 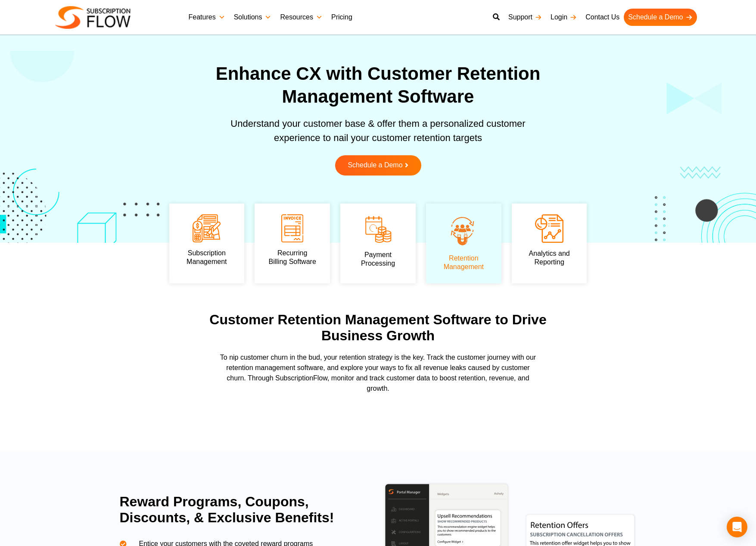 I want to click on a: Login, so click(x=563, y=17).